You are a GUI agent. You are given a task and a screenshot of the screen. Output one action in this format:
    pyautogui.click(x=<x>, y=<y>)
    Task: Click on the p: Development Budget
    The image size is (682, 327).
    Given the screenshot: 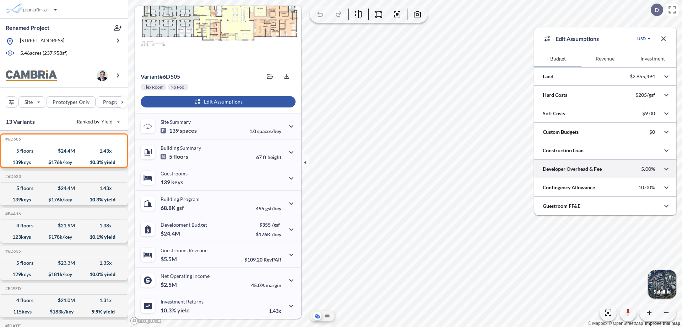 What is the action you would take?
    pyautogui.click(x=184, y=224)
    